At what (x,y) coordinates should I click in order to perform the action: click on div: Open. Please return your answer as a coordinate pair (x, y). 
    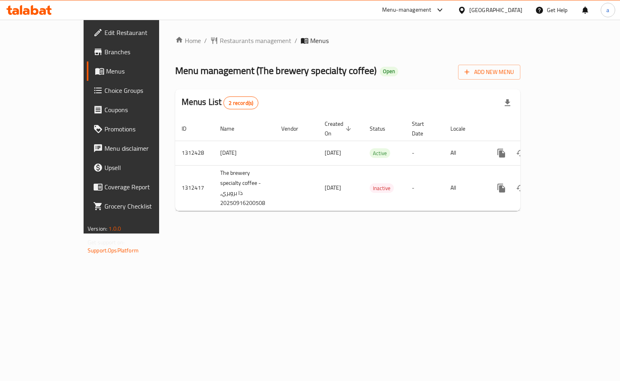
    Looking at the image, I should click on (389, 72).